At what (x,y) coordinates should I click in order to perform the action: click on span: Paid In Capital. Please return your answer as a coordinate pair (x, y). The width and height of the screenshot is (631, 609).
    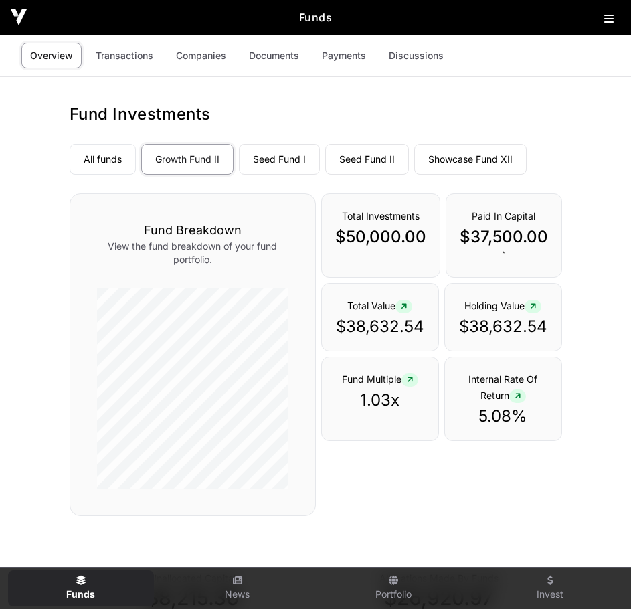
    Looking at the image, I should click on (503, 215).